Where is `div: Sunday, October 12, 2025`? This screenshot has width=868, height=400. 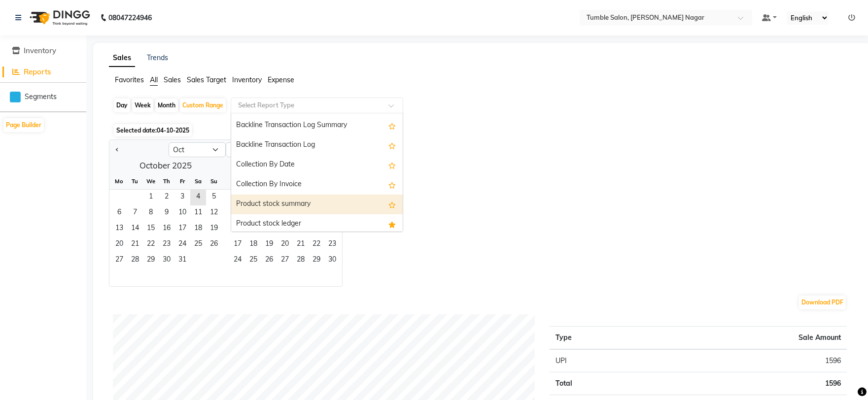 div: Sunday, October 12, 2025 is located at coordinates (214, 213).